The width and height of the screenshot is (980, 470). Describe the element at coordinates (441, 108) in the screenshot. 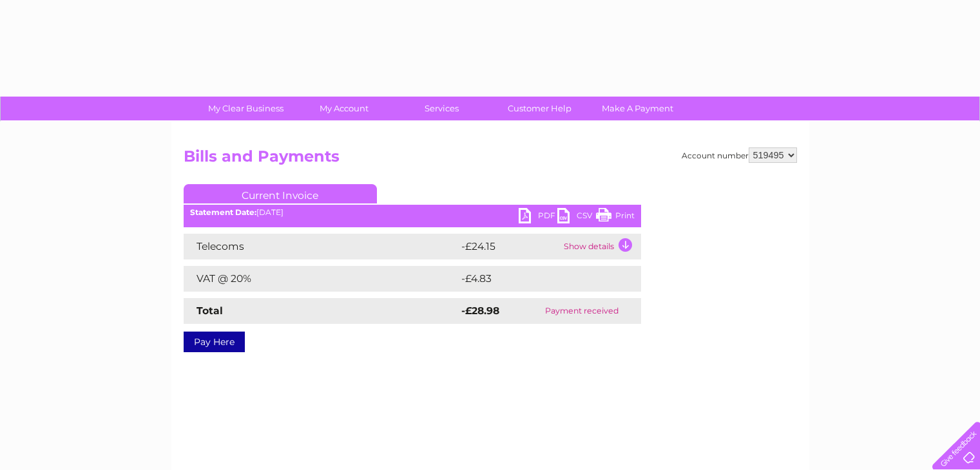

I see `a: Services` at that location.